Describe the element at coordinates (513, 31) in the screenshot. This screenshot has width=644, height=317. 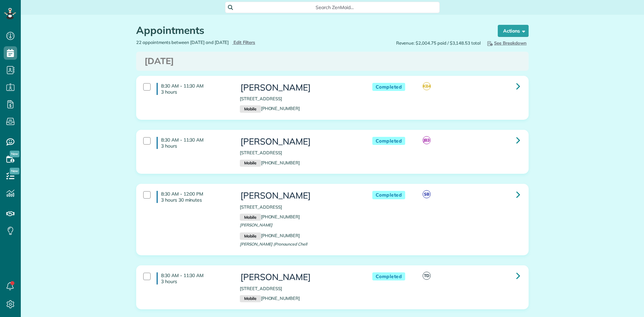
I see `button: Actions` at that location.